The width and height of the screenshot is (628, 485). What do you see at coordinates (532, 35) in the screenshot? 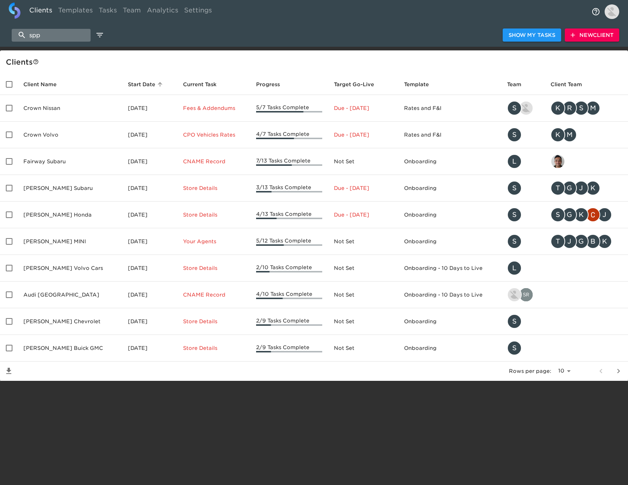
I see `button: Show My Tasks` at bounding box center [532, 35].